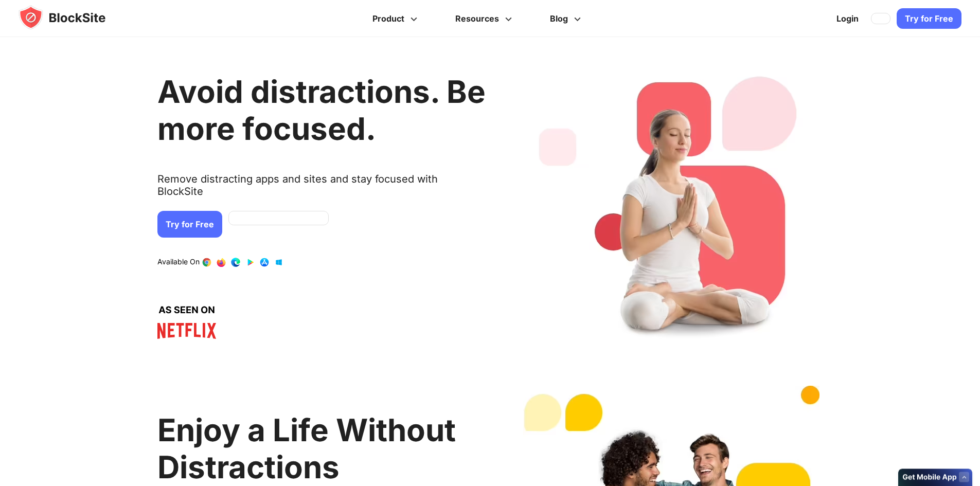  Describe the element at coordinates (72, 18) in the screenshot. I see `img: blocksite-icon.5d769676.svg` at that location.